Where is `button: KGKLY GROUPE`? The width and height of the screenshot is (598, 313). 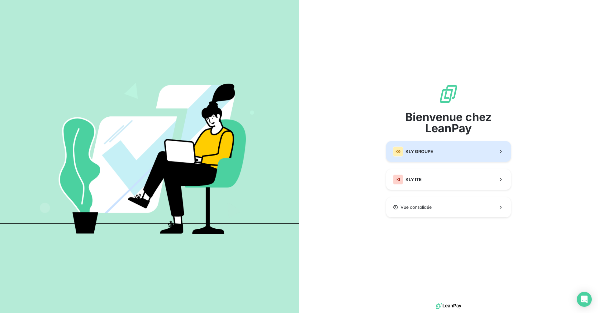
button: KGKLY GROUPE is located at coordinates (449, 152).